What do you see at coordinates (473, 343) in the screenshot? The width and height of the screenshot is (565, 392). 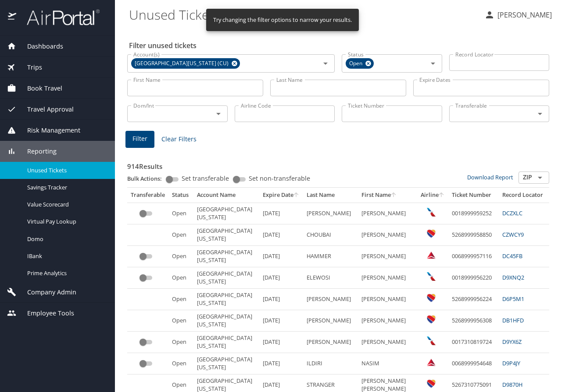 I see `td: 0017310819724` at bounding box center [473, 343].